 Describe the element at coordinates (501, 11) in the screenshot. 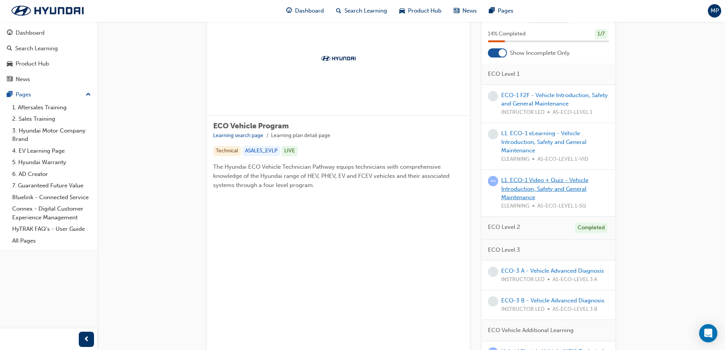

I see `a: pages-iconPages` at that location.